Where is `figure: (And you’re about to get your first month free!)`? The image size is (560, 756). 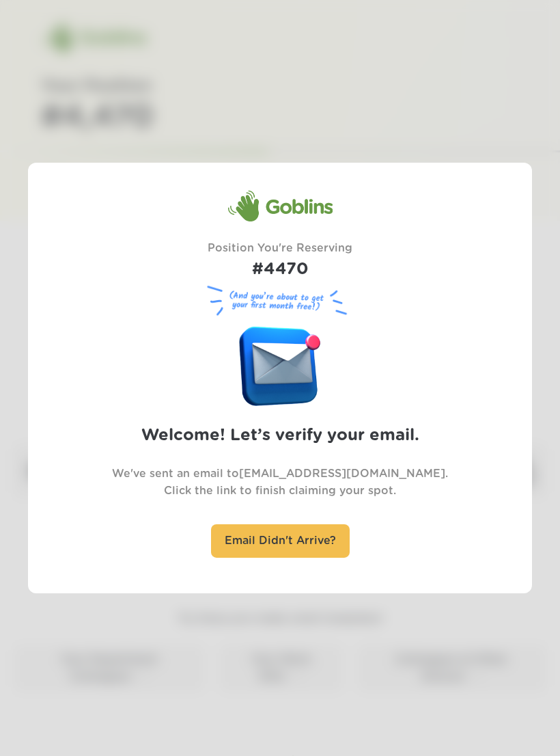 figure: (And you’re about to get your first month free!) is located at coordinates (280, 301).